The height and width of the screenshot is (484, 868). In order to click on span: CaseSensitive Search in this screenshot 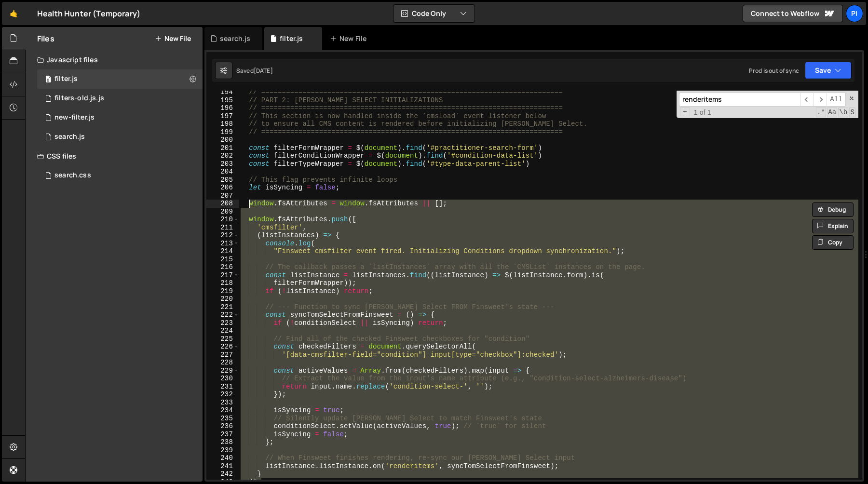, I will do `click(832, 112)`.